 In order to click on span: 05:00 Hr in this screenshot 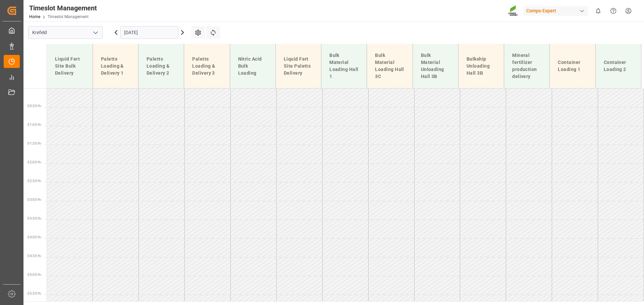, I will do `click(34, 274)`.